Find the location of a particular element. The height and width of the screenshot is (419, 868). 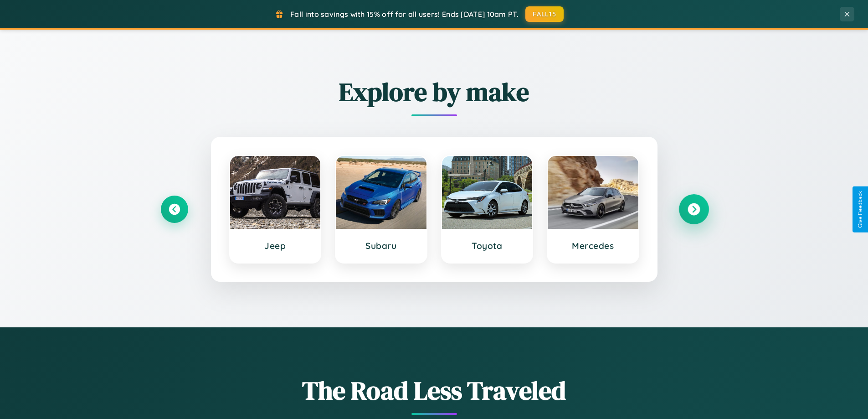

div: Give Feedback is located at coordinates (860, 209).